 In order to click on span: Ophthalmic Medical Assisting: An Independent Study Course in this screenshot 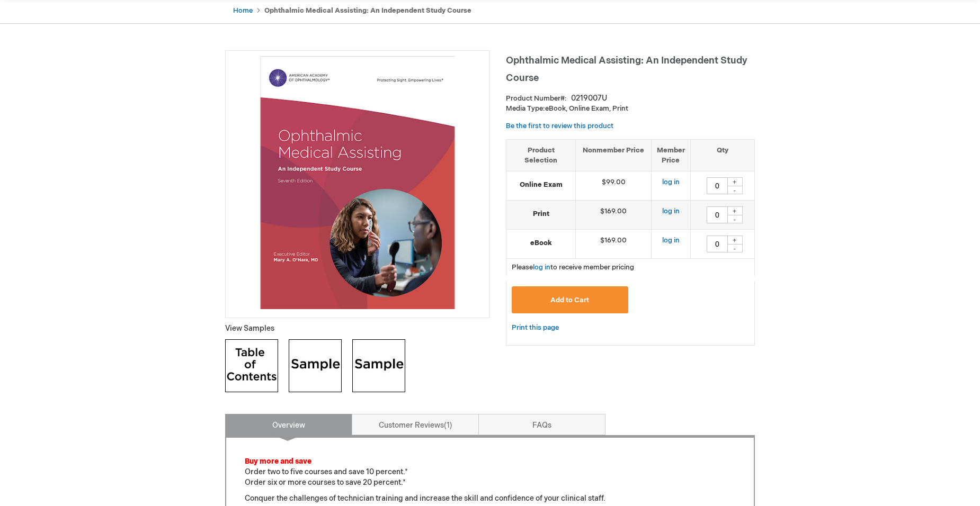, I will do `click(627, 70)`.